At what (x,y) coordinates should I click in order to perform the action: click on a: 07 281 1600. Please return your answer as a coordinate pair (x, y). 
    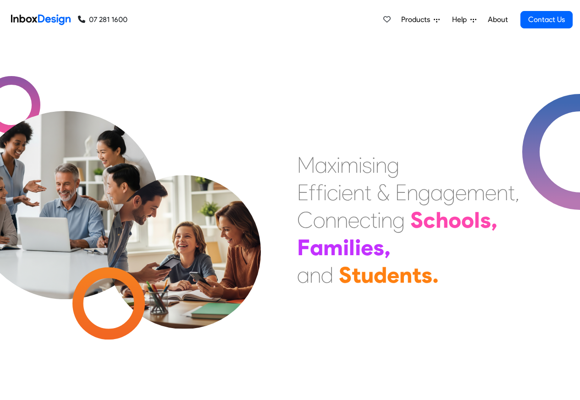
    Looking at the image, I should click on (103, 20).